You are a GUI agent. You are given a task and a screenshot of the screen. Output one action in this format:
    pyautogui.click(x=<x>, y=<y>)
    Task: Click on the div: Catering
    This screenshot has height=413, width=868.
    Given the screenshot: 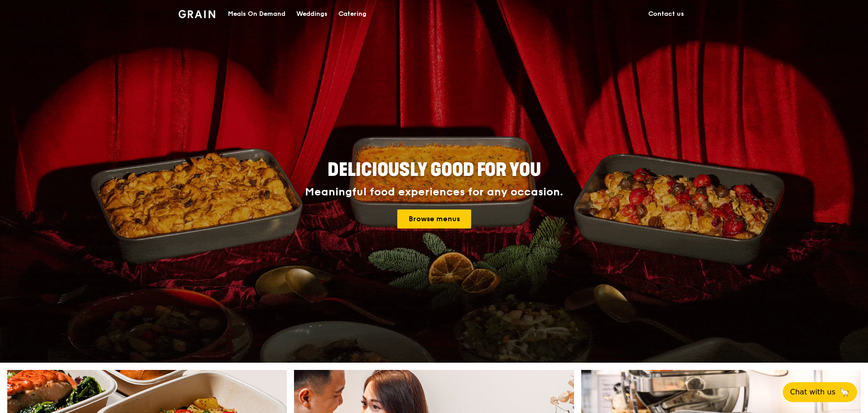 What is the action you would take?
    pyautogui.click(x=352, y=14)
    